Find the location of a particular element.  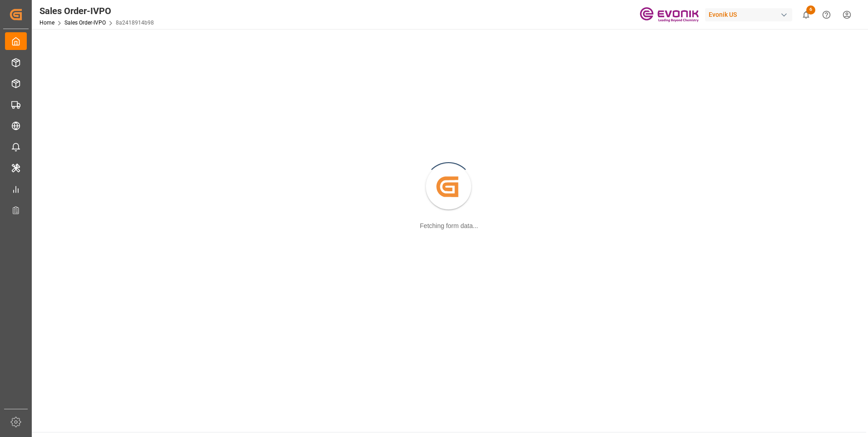

button: Help Center is located at coordinates (826, 15).